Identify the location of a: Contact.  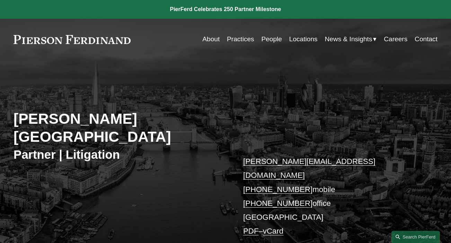
(426, 39).